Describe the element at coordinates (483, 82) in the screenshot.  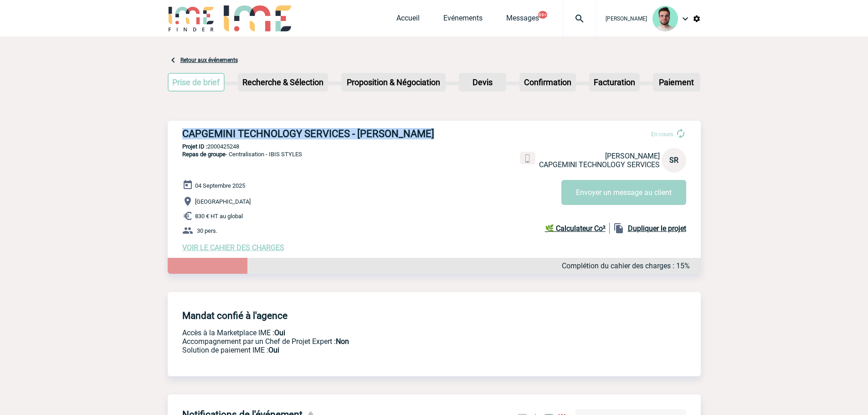
I see `p: Devis` at that location.